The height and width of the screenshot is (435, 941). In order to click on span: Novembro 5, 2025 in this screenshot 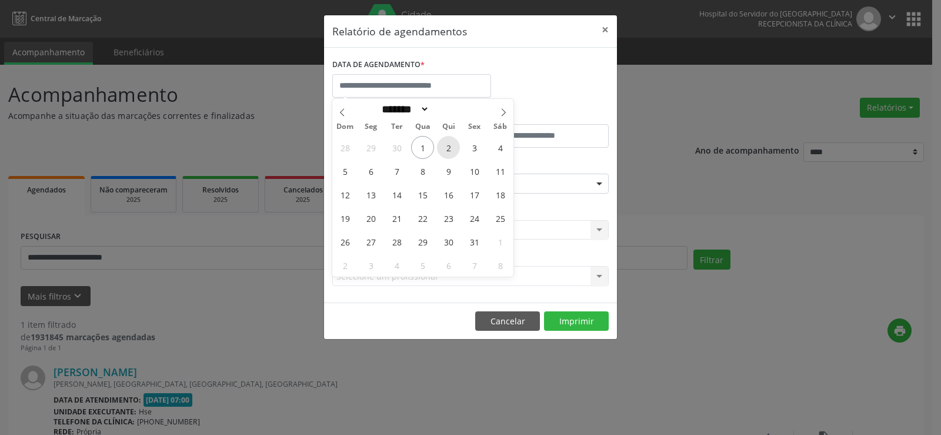, I will do `click(422, 265)`.